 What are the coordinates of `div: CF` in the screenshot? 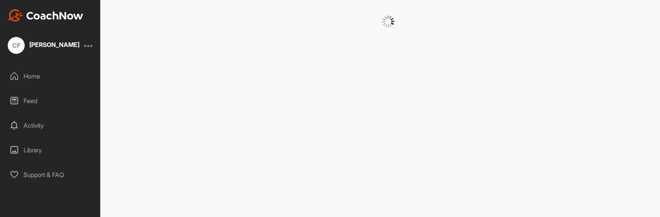 It's located at (16, 45).